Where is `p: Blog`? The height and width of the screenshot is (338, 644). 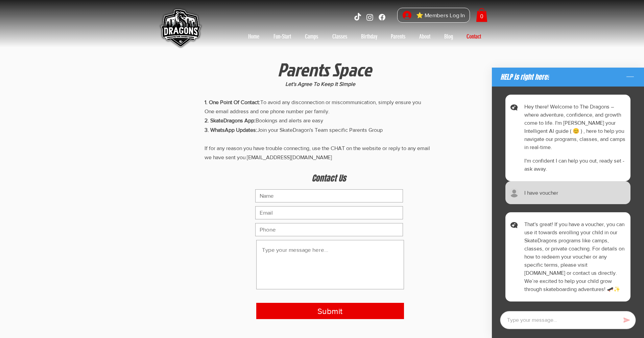 p: Blog is located at coordinates (449, 36).